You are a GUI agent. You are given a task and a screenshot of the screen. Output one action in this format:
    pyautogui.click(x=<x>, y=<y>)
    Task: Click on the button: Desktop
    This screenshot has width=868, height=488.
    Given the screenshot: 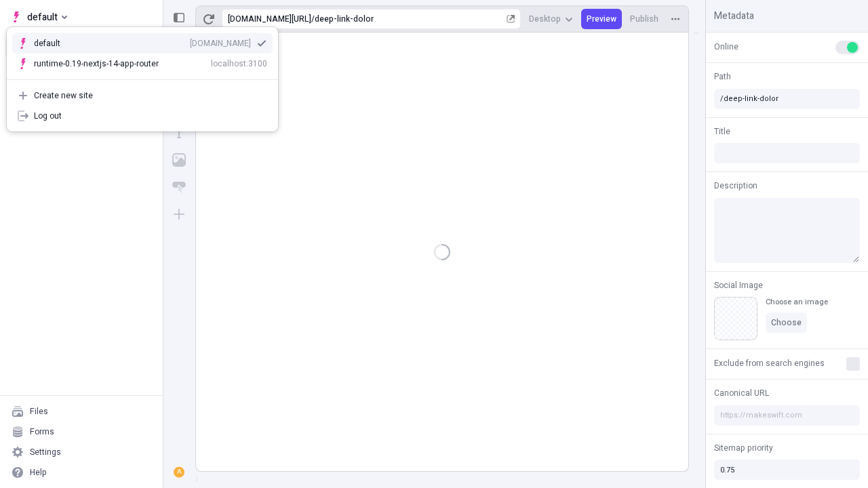 What is the action you would take?
    pyautogui.click(x=550, y=19)
    